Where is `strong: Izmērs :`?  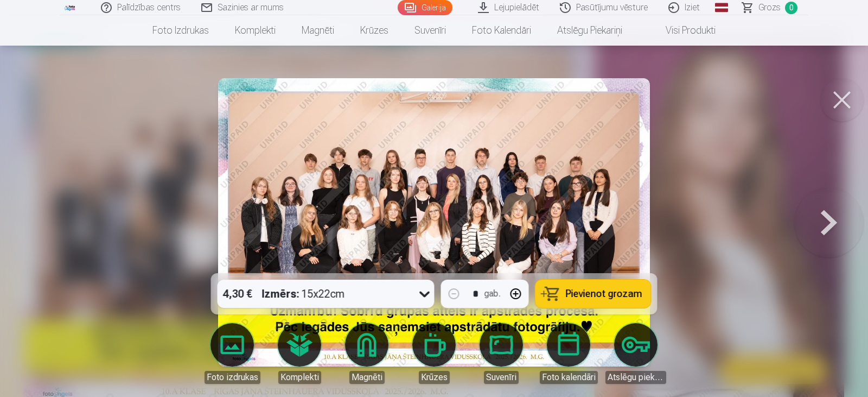
strong: Izmērs : is located at coordinates (280, 294).